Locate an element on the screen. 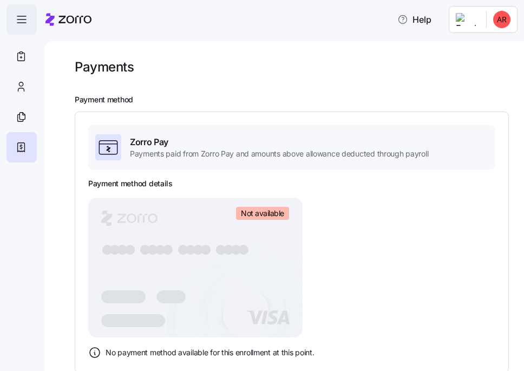  img: 9089edb9d7b48b6318d164b63914d1a7 is located at coordinates (502, 20).